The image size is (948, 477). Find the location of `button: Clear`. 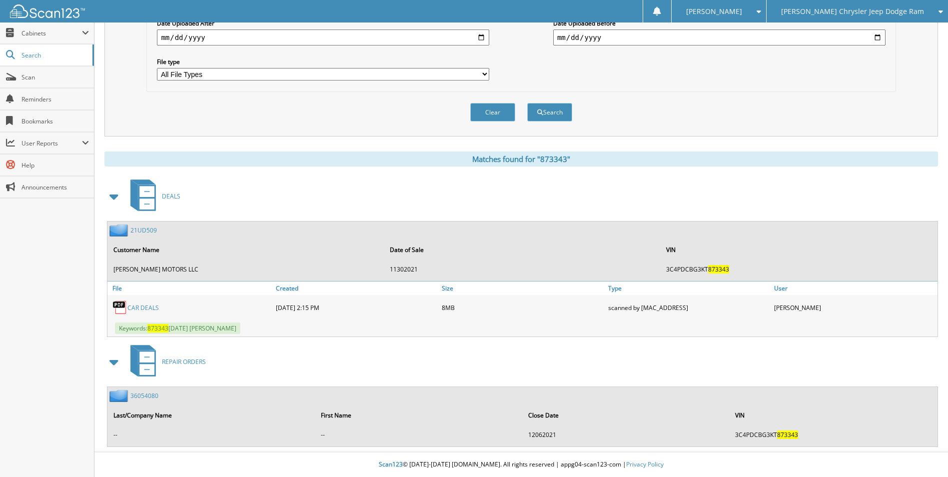

button: Clear is located at coordinates (493, 112).